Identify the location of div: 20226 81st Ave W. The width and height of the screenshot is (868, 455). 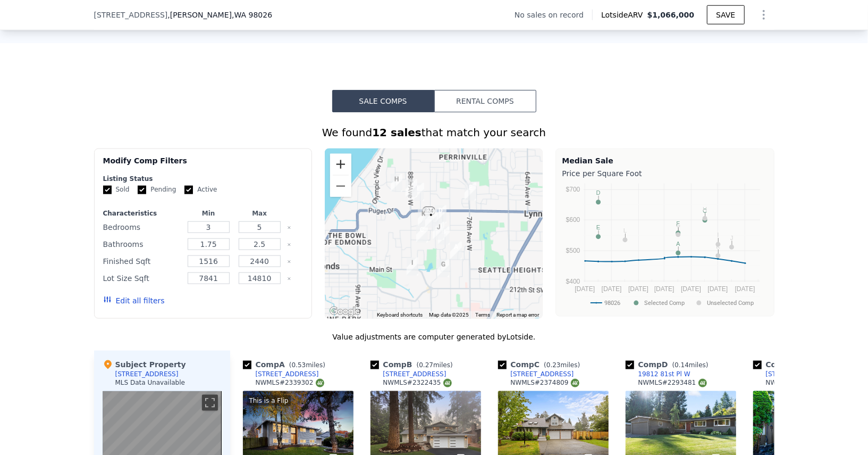
(444, 236).